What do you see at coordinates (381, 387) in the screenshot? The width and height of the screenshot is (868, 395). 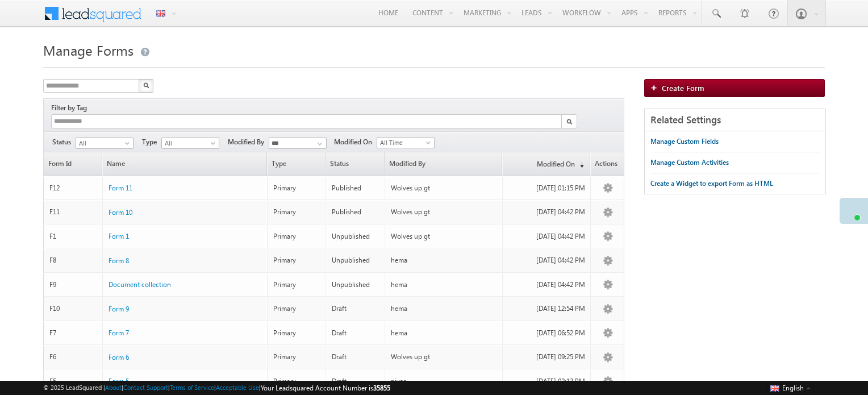 I see `span: 35855` at bounding box center [381, 387].